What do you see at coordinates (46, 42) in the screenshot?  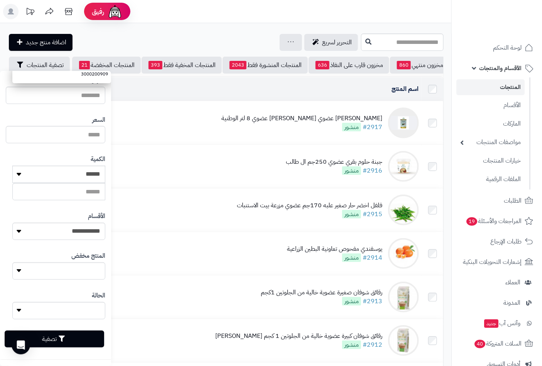 I see `span: اضافة منتج جديد` at bounding box center [46, 42].